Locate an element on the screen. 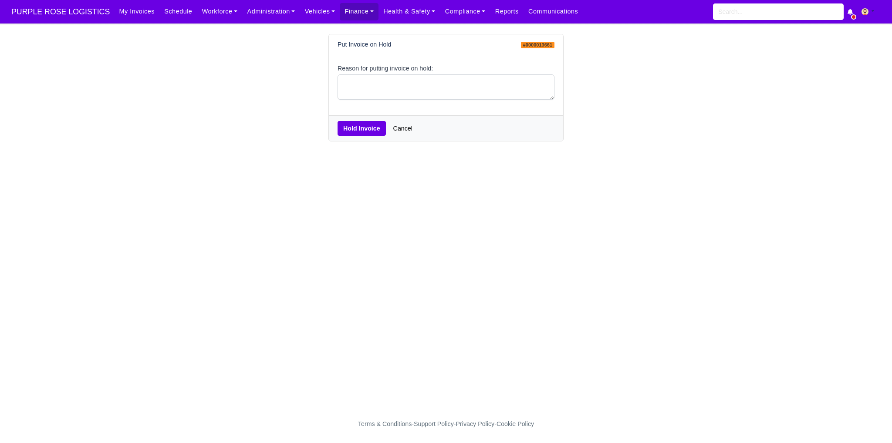  a: Terms & Conditions is located at coordinates (384, 424).